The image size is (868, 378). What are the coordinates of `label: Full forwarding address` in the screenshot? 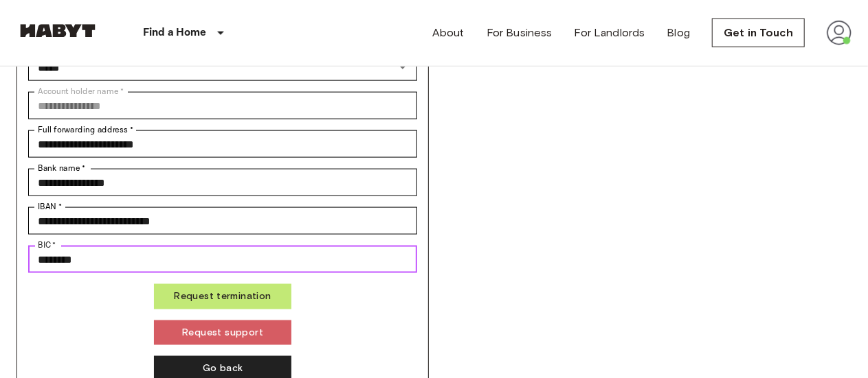 It's located at (85, 130).